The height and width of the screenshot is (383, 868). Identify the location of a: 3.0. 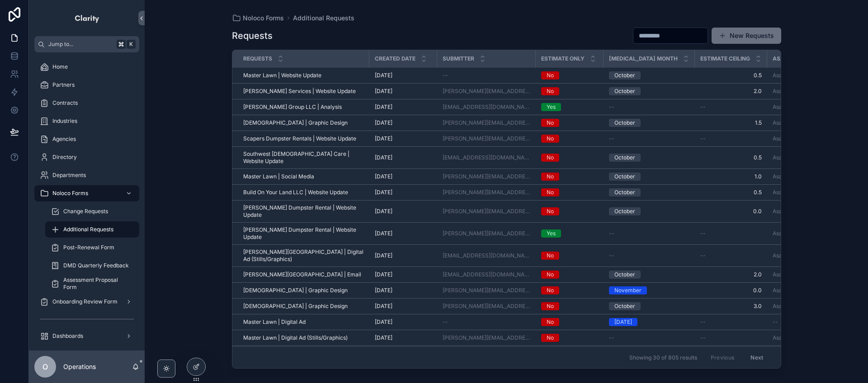
(731, 306).